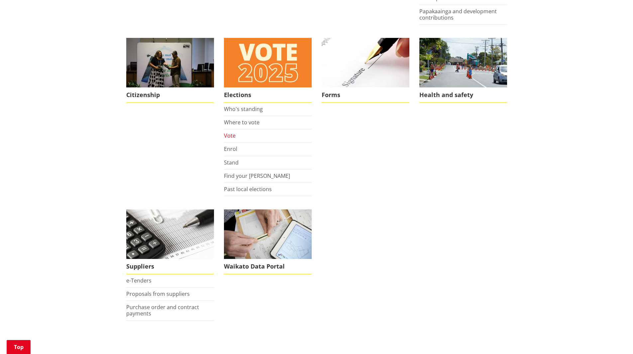 This screenshot has width=633, height=354. What do you see at coordinates (268, 95) in the screenshot?
I see `span: Elections` at bounding box center [268, 95].